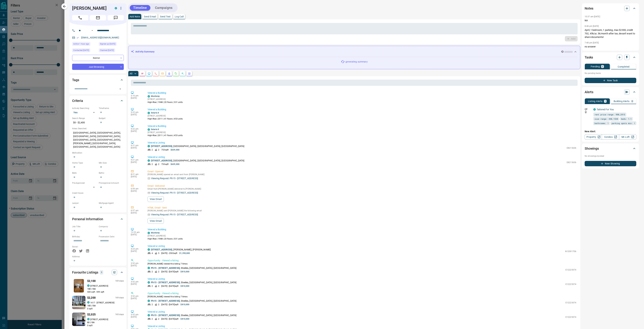  I want to click on p: Building Alerts, so click(621, 102).